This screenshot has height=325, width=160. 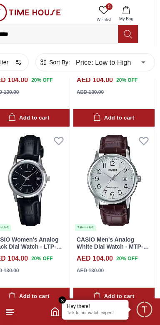 I want to click on a: CASIO Men's Analog White Dial Watch - MTP-V002L-7B22 items left, so click(x=113, y=181).